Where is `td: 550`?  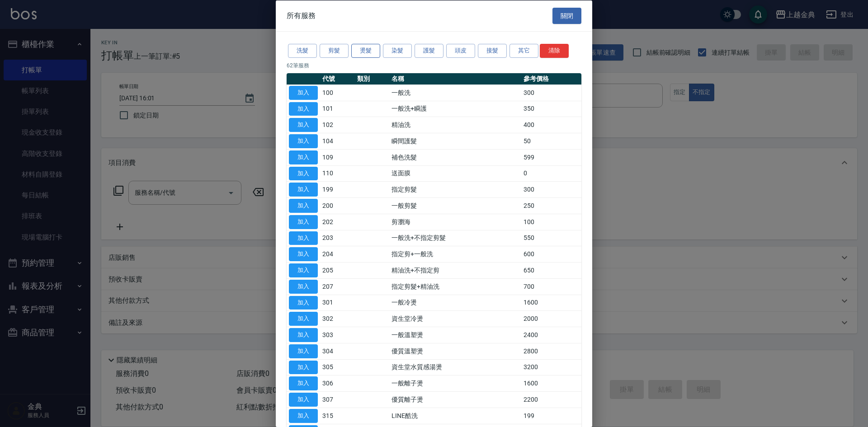
td: 550 is located at coordinates (551, 238).